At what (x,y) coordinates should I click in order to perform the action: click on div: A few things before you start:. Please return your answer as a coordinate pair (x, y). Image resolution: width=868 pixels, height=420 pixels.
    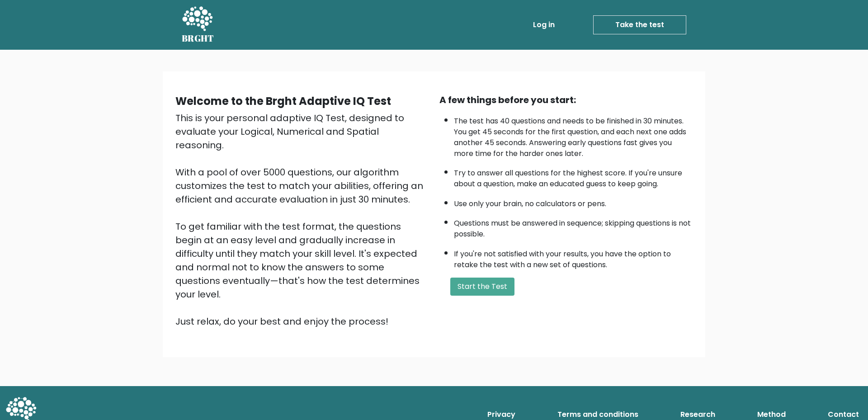
    Looking at the image, I should click on (566, 100).